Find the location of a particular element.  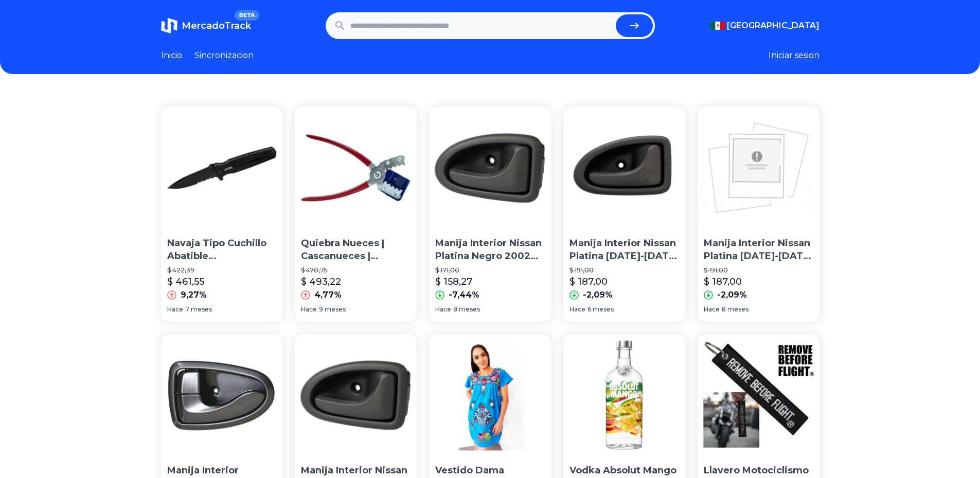

img: MercadoTrack is located at coordinates (170, 26).